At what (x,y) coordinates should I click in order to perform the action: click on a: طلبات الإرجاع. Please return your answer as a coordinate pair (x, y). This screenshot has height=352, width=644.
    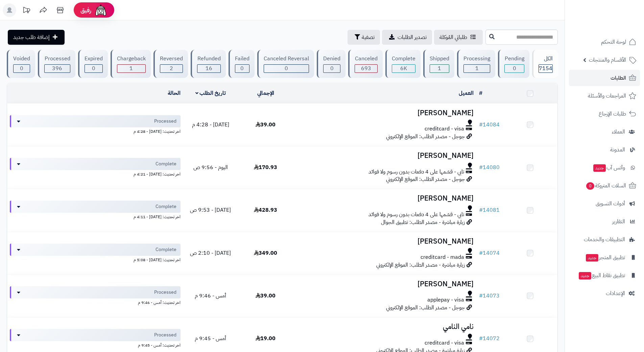
    Looking at the image, I should click on (604, 114).